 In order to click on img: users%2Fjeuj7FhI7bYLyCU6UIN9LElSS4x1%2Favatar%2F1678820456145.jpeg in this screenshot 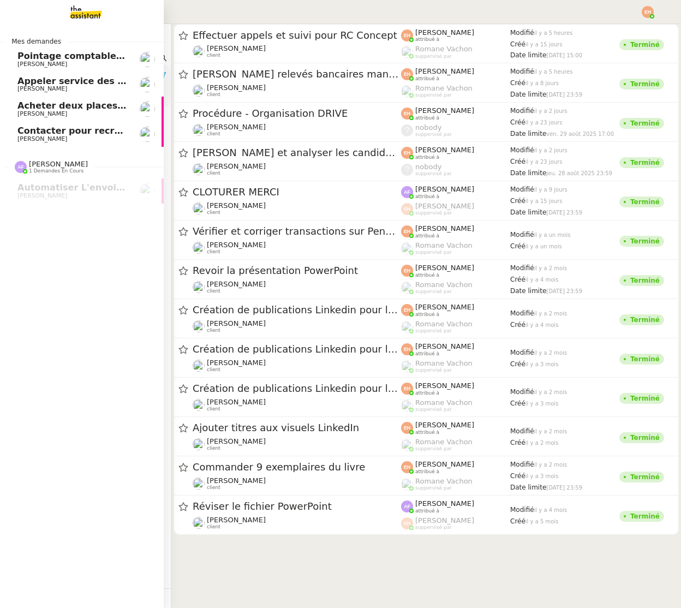, I will do `click(199, 169)`.